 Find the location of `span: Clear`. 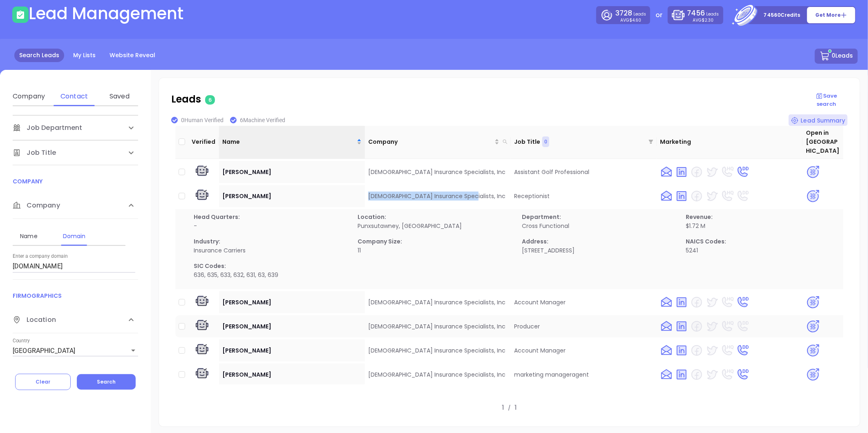

span: Clear is located at coordinates (43, 382).